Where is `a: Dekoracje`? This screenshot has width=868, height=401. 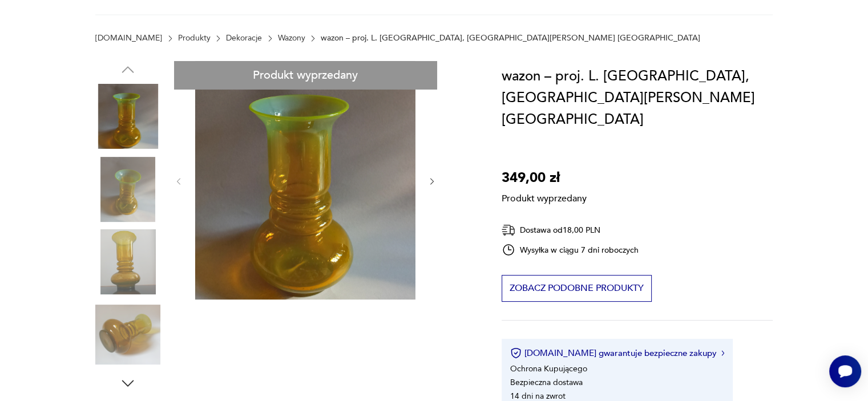 a: Dekoracje is located at coordinates (244, 38).